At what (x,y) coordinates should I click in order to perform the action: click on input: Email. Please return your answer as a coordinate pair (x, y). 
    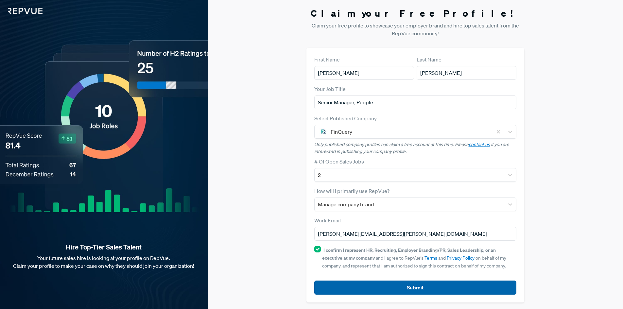
    Looking at the image, I should click on (416, 234).